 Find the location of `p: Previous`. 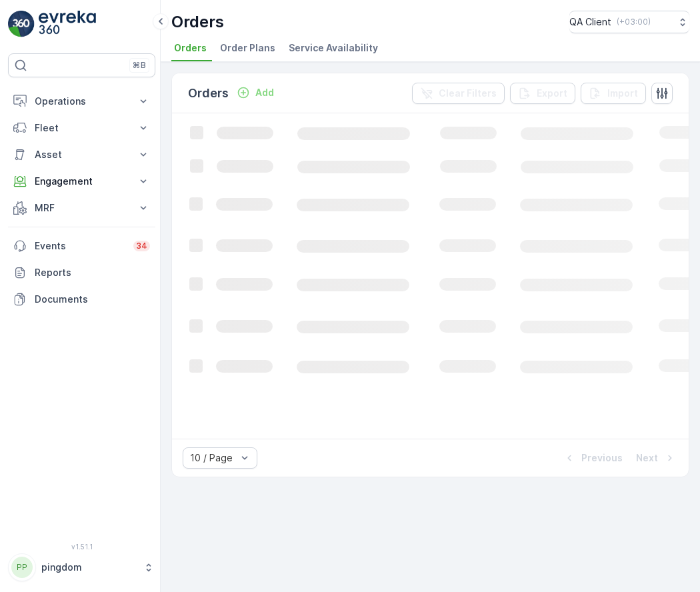

p: Previous is located at coordinates (602, 458).